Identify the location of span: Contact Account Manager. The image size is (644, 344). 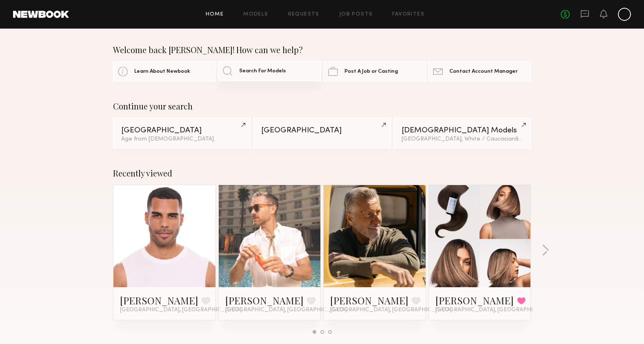
(483, 71).